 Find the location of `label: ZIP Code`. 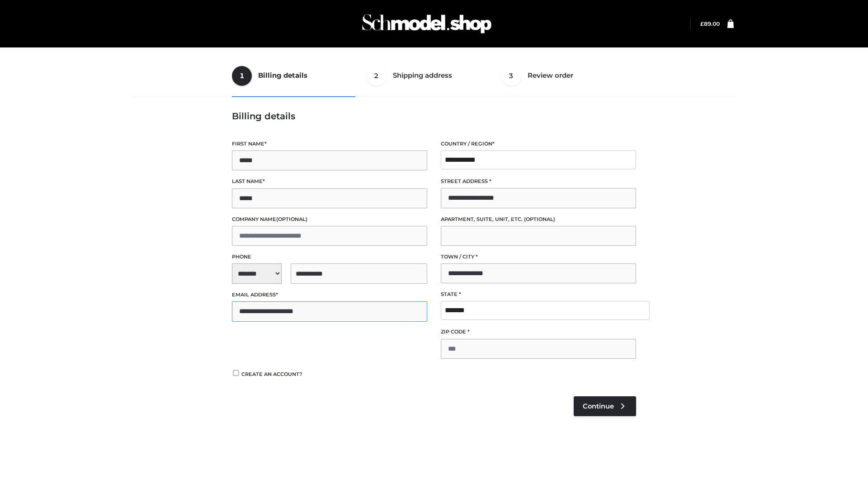

label: ZIP Code is located at coordinates (538, 332).